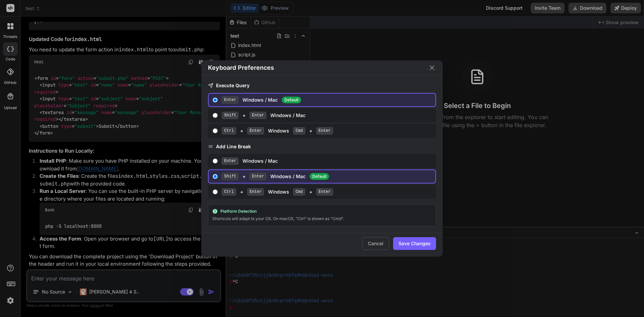  What do you see at coordinates (215, 100) in the screenshot?
I see `input: EnterWindows / Mac Default` at bounding box center [215, 100].